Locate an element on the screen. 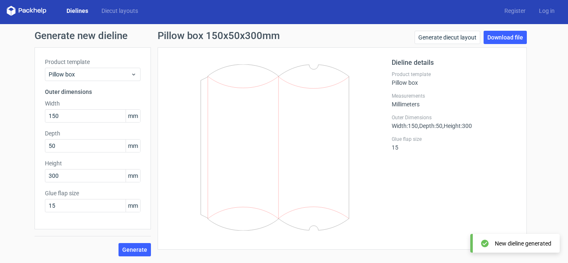 The width and height of the screenshot is (568, 263). label: Height is located at coordinates (93, 164).